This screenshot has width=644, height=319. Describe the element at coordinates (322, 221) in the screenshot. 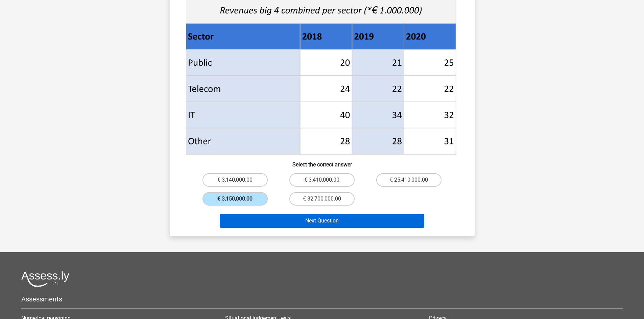

I see `button: Next Question` at that location.